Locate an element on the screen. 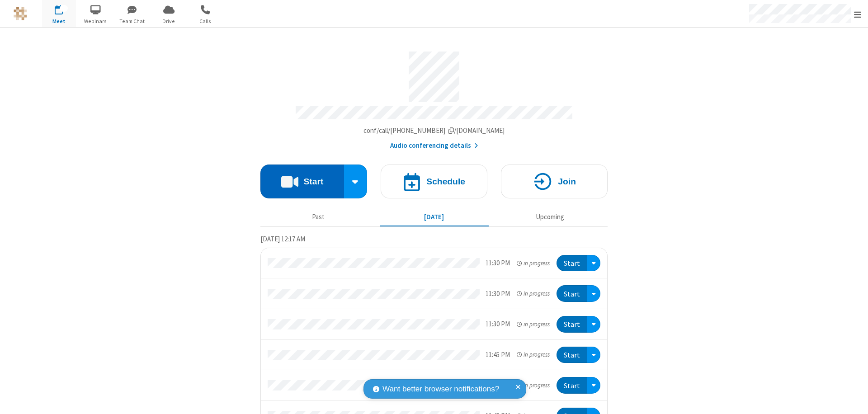  span: Calls is located at coordinates (205, 21).